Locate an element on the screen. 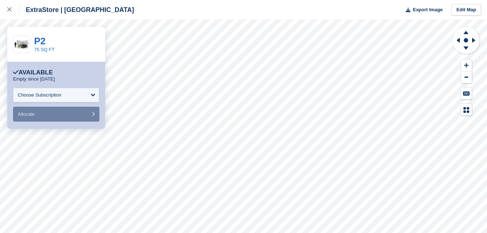 The height and width of the screenshot is (233, 487). button: Map Legend is located at coordinates (466, 110).